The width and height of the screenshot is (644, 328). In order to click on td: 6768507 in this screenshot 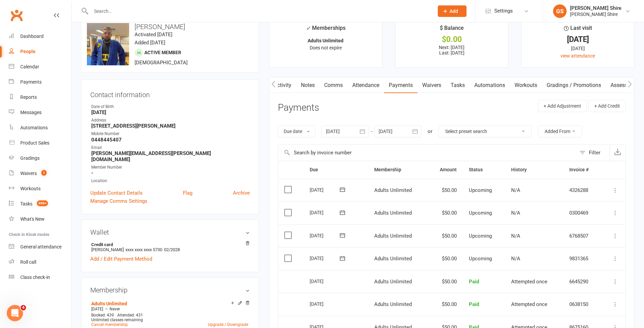, I will do `click(582, 236)`.